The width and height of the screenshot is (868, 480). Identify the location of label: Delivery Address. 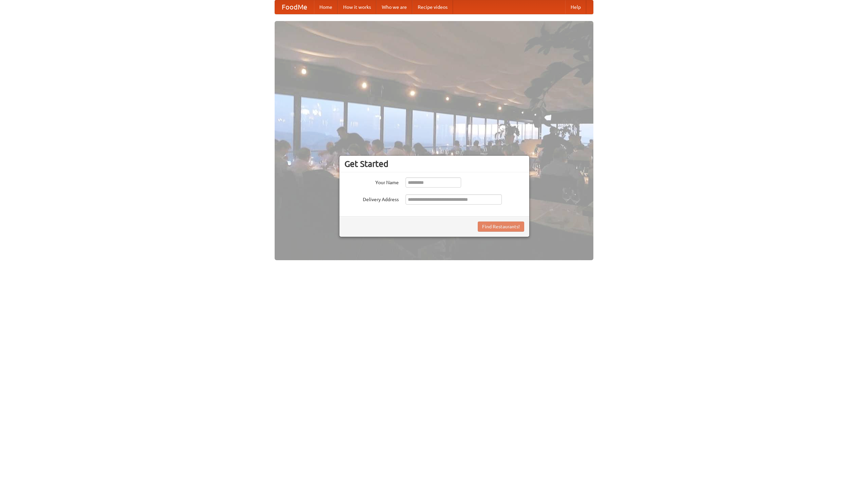
(372, 199).